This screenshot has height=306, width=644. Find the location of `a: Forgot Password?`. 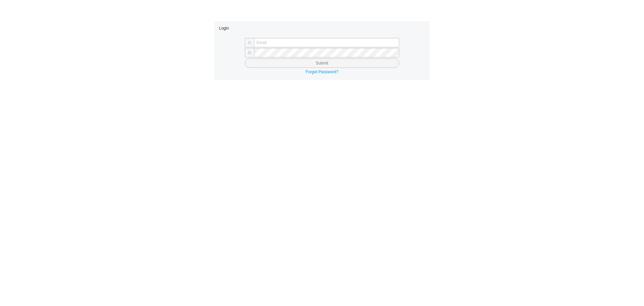

a: Forgot Password? is located at coordinates (322, 72).